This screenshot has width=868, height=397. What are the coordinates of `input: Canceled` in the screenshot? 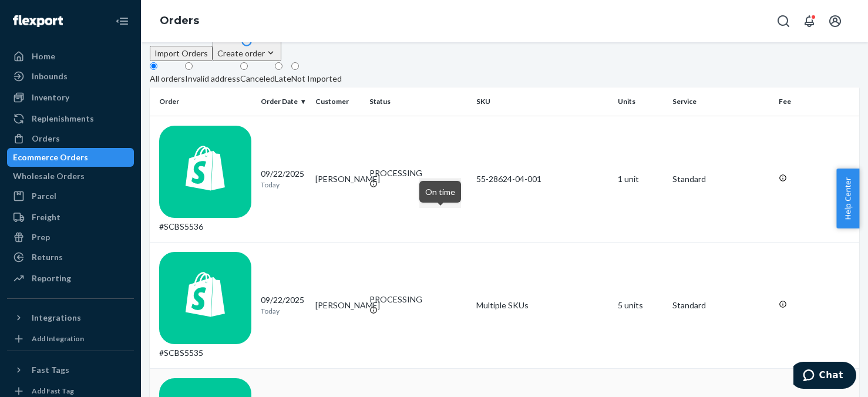 It's located at (243, 65).